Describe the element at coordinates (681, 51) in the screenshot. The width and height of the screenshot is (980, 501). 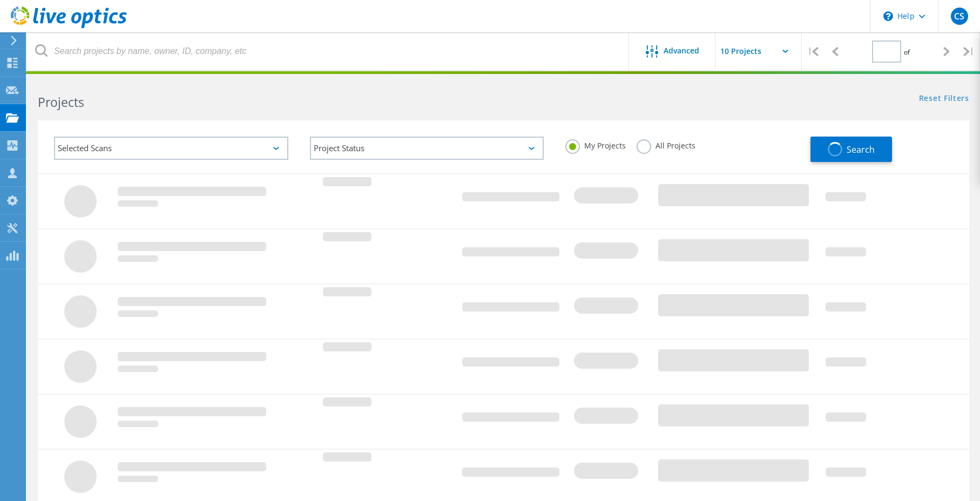
I see `span: Advanced` at that location.